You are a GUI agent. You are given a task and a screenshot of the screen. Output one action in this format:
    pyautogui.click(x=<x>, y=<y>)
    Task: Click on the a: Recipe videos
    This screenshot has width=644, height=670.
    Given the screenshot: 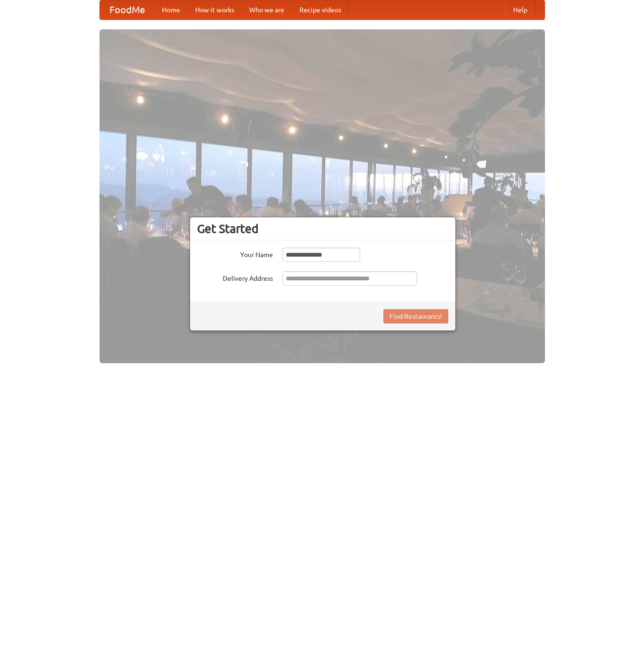 What is the action you would take?
    pyautogui.click(x=320, y=10)
    